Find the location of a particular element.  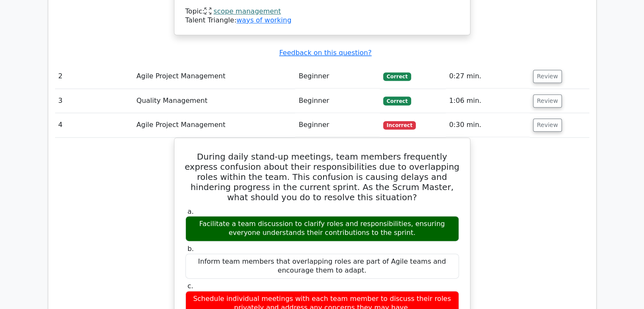

td: 1:06 min. is located at coordinates (488, 101).